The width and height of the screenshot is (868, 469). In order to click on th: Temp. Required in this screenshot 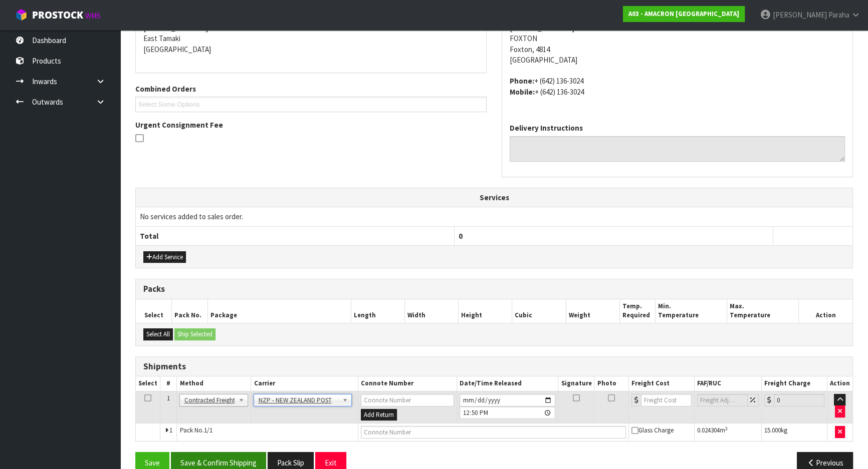, I will do `click(638, 311)`.